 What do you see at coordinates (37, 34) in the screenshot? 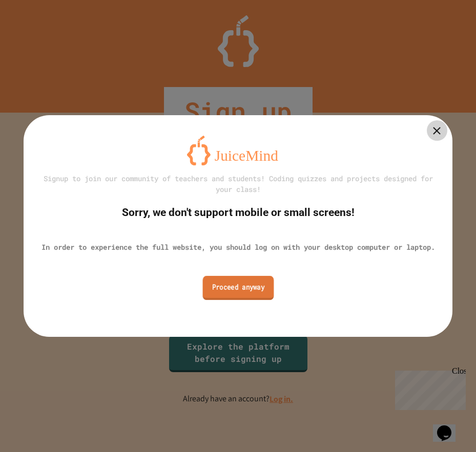
I see `div: Chat with us now!Close` at bounding box center [37, 34].